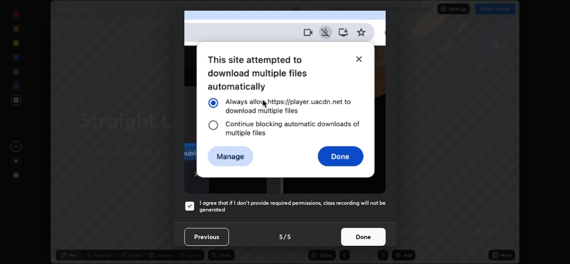 This screenshot has width=570, height=264. Describe the element at coordinates (364, 237) in the screenshot. I see `button: Done` at that location.